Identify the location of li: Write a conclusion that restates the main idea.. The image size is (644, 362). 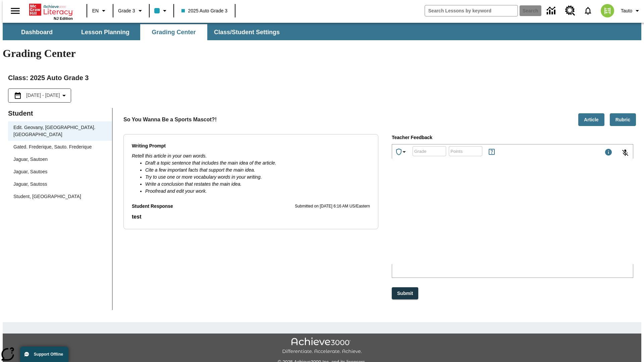
(258, 184).